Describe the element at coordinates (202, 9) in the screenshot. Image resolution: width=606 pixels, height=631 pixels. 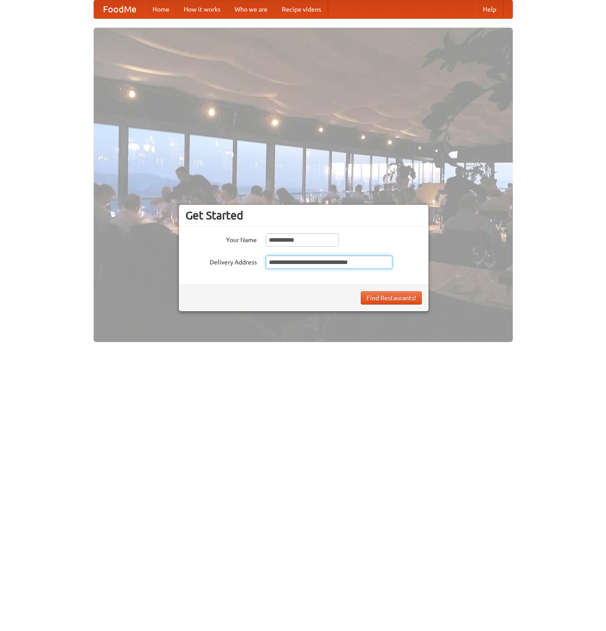
I see `a: How it works` at that location.